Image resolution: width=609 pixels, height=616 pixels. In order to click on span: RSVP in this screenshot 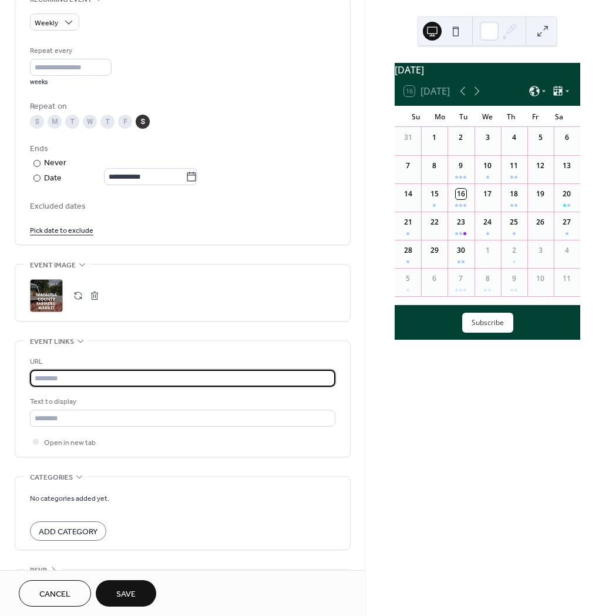, I will do `click(38, 570)`.